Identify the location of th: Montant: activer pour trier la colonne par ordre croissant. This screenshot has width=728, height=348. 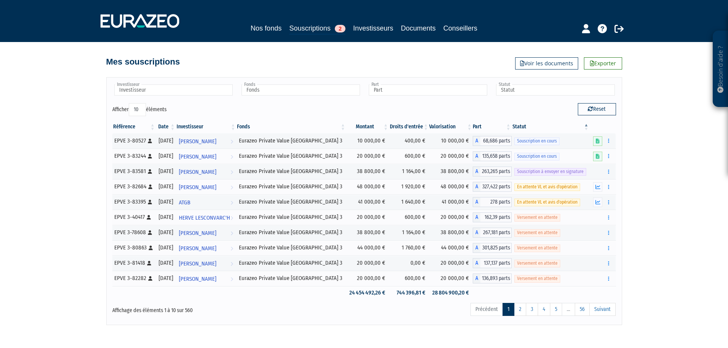
(368, 127).